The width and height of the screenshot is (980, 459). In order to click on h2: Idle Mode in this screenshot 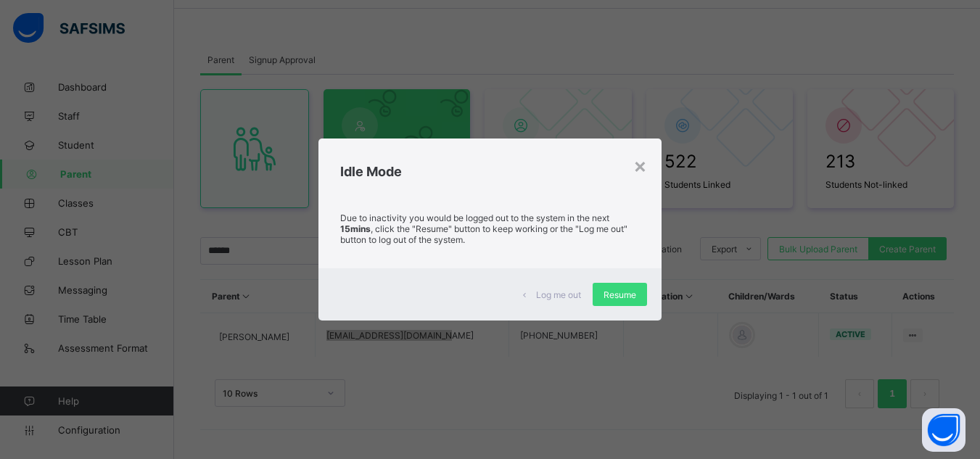, I will do `click(490, 172)`.